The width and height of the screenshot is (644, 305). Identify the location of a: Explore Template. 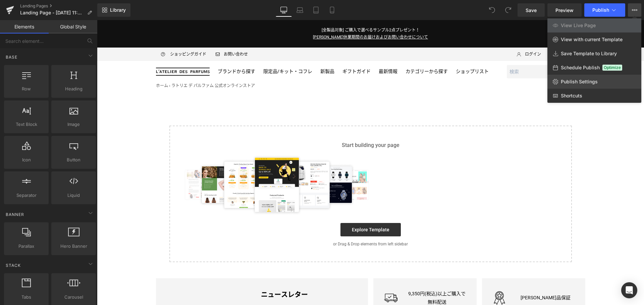
(274, 210).